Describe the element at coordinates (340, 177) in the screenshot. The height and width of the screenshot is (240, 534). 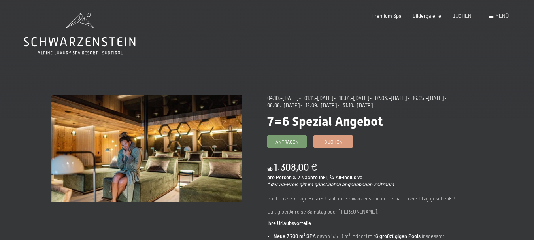
I see `span: inkl. ¾ All-Inclusive` at that location.